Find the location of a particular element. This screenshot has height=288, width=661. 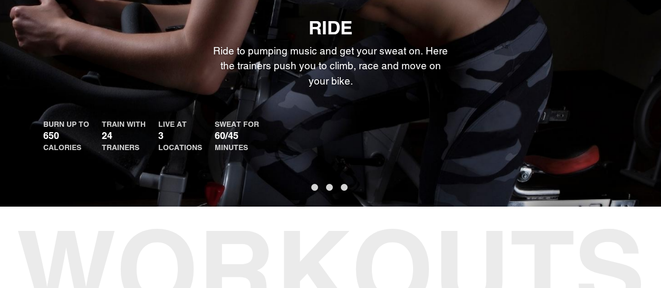

h2: RIDE is located at coordinates (331, 28).